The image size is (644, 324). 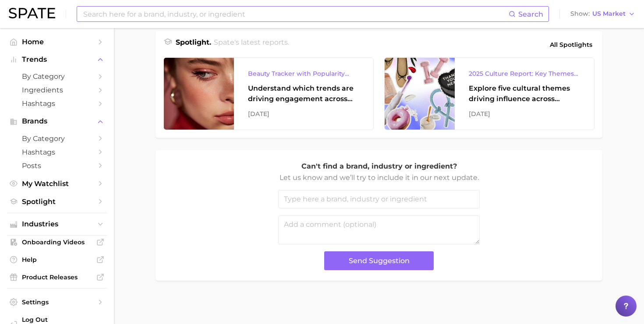 What do you see at coordinates (304, 73) in the screenshot?
I see `div: Beauty Tracker with Popularity Index` at bounding box center [304, 73].